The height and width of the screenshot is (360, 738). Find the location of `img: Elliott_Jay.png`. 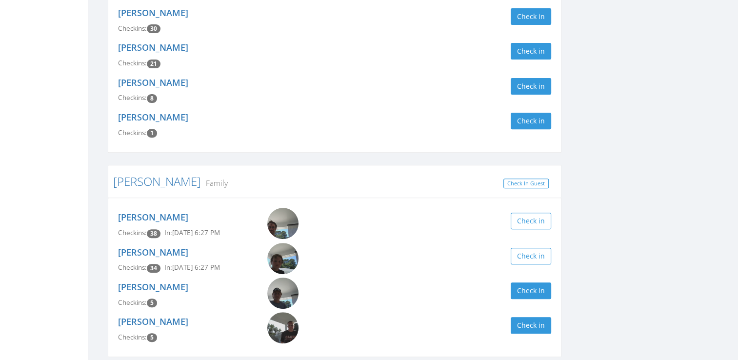

img: Elliott_Jay.png is located at coordinates (283, 293).